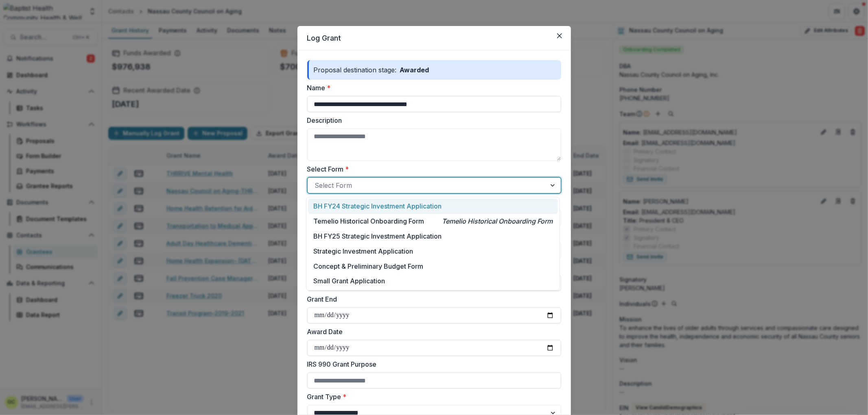 Image resolution: width=868 pixels, height=415 pixels. Describe the element at coordinates (431, 169) in the screenshot. I see `label: Select Form` at that location.